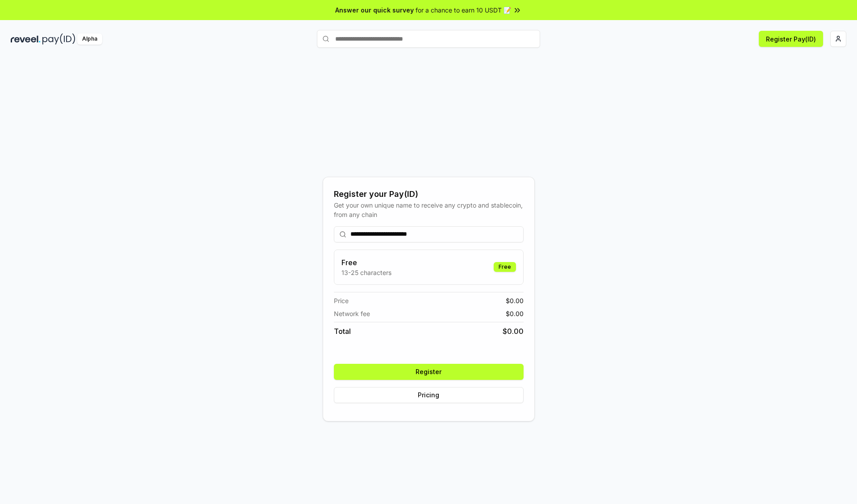  What do you see at coordinates (341, 301) in the screenshot?
I see `span: Price` at bounding box center [341, 301].